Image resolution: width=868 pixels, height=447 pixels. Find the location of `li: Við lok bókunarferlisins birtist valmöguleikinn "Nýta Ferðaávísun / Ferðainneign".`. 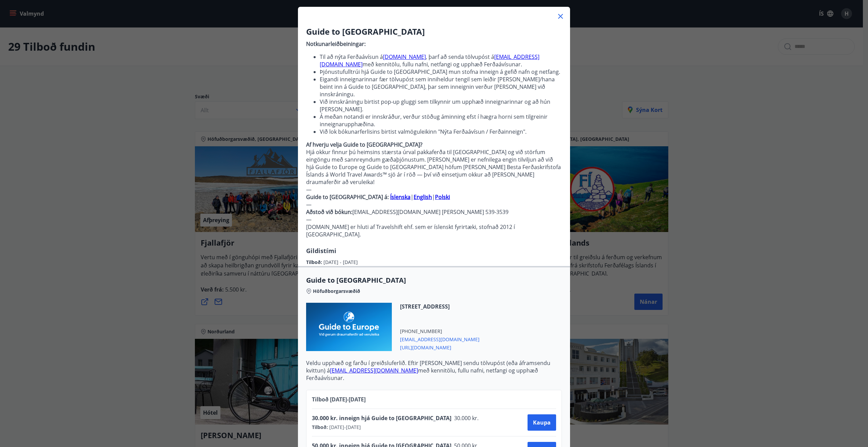

li: Við lok bókunarferlisins birtist valmöguleikinn "Nýta Ferðaávísun / Ferðainneign". is located at coordinates (441, 132).